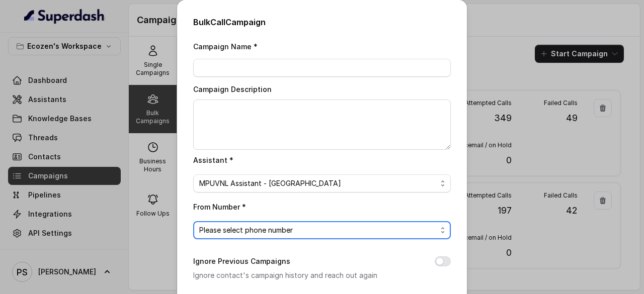 The image size is (644, 294). What do you see at coordinates (306, 275) in the screenshot?
I see `p: Ignore contact's campaign history and reach out again` at bounding box center [306, 275].